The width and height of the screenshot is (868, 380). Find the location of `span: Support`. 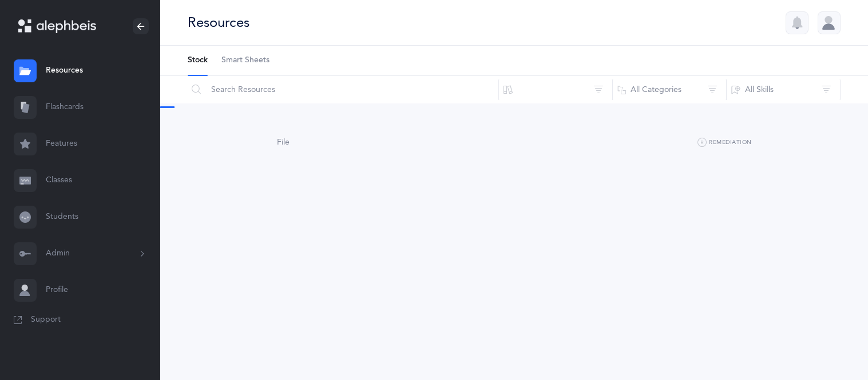

span: Support is located at coordinates (46, 320).